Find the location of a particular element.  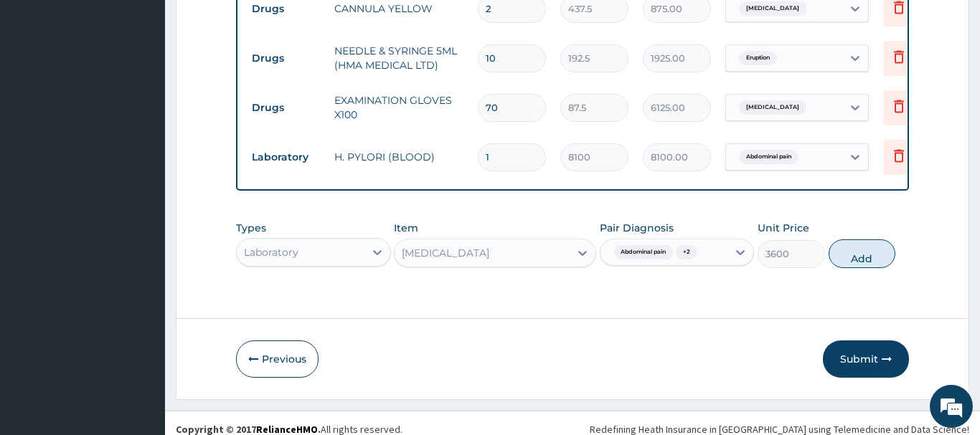

span: + 2 is located at coordinates (686, 252).